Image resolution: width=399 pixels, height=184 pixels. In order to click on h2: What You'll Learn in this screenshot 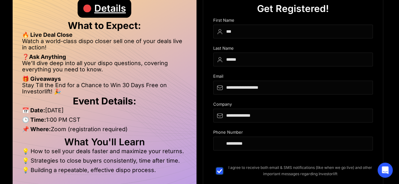, I will do `click(104, 142)`.